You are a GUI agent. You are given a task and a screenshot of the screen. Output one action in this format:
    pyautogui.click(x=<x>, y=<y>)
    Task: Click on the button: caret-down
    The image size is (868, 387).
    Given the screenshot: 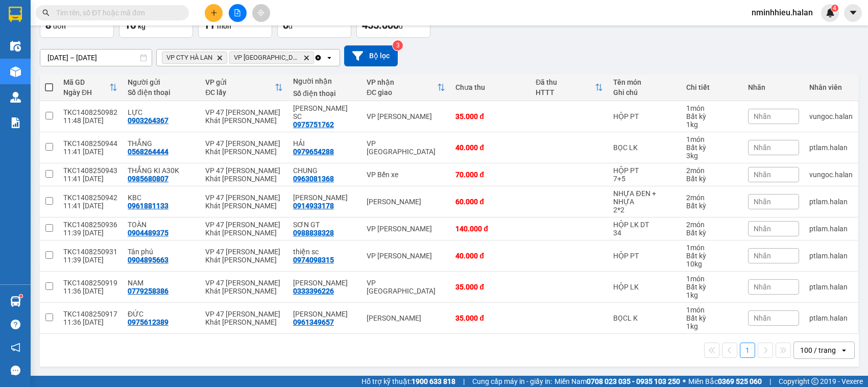 What is the action you would take?
    pyautogui.click(x=852, y=13)
    